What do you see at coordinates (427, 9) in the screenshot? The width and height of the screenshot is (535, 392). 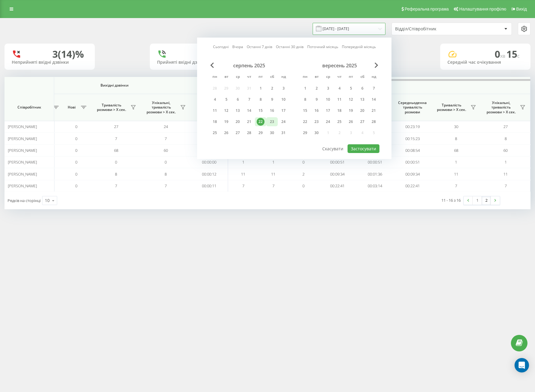 I see `span: Реферальна програма` at bounding box center [427, 9].